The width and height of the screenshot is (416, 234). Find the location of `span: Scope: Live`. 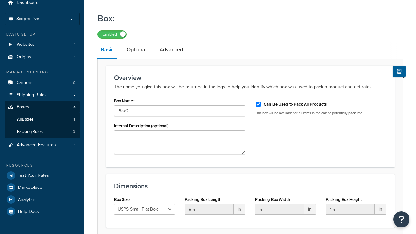

span: Scope: Live is located at coordinates (28, 19).